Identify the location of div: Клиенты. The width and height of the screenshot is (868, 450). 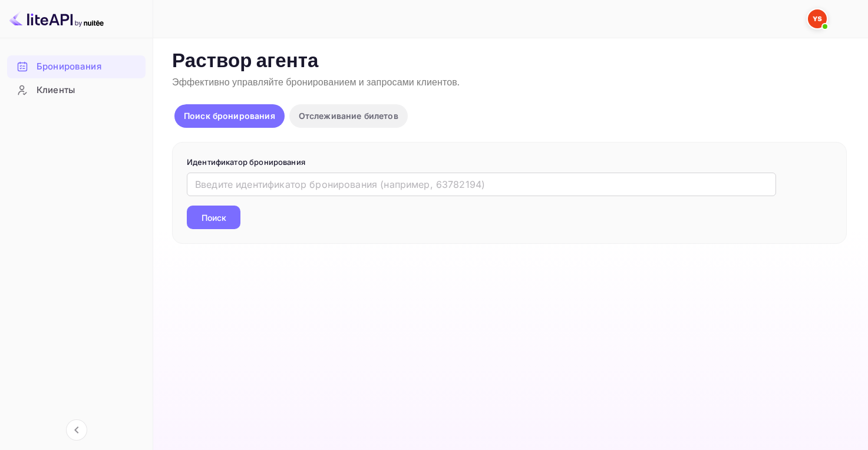
(76, 90).